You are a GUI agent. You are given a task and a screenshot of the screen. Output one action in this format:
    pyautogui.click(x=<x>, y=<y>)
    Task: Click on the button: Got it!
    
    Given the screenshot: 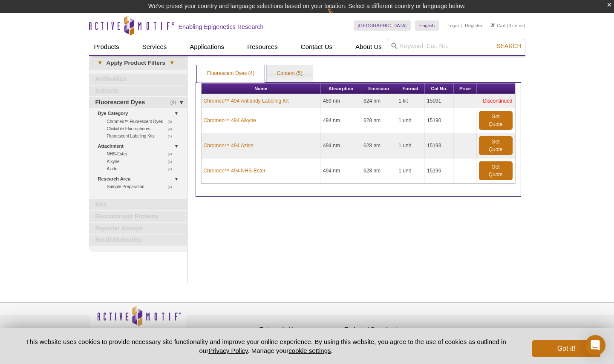 What is the action you would take?
    pyautogui.click(x=566, y=349)
    